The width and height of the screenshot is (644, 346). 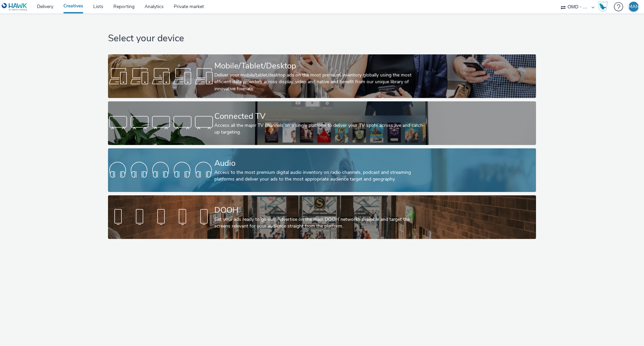 What do you see at coordinates (604, 7) in the screenshot?
I see `a: Hawk Academy` at bounding box center [604, 7].